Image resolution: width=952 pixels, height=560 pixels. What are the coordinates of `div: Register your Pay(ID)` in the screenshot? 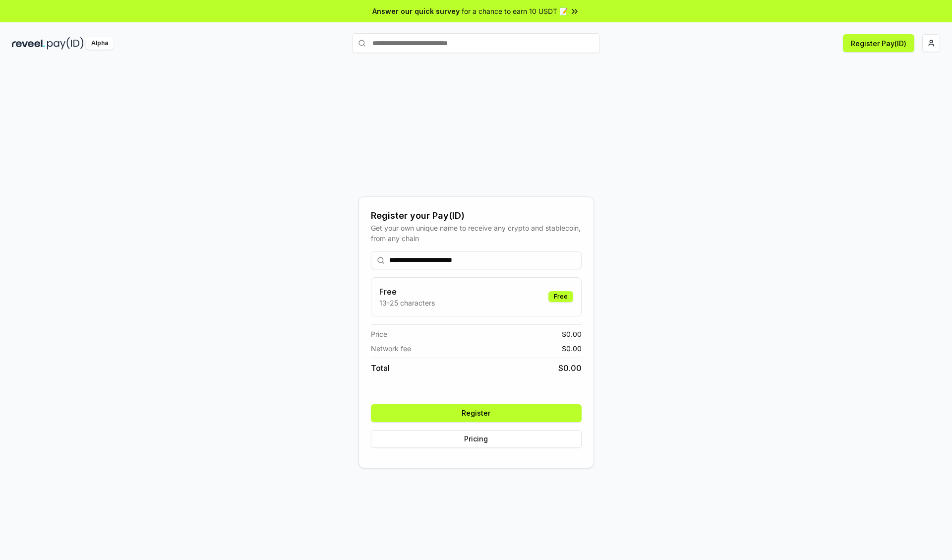 It's located at (476, 216).